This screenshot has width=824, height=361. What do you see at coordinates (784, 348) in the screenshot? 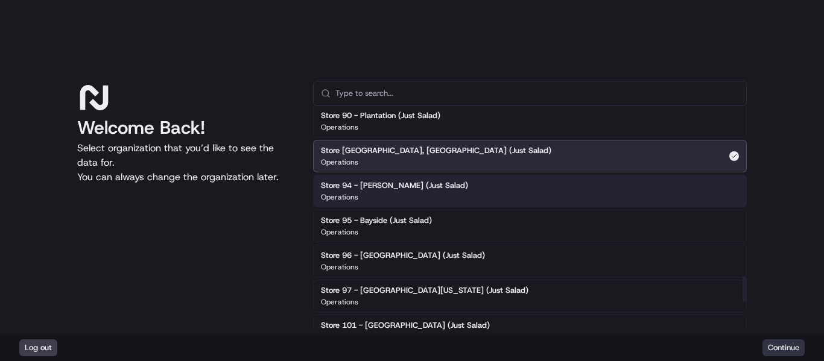
I see `button: Continue` at bounding box center [784, 348].